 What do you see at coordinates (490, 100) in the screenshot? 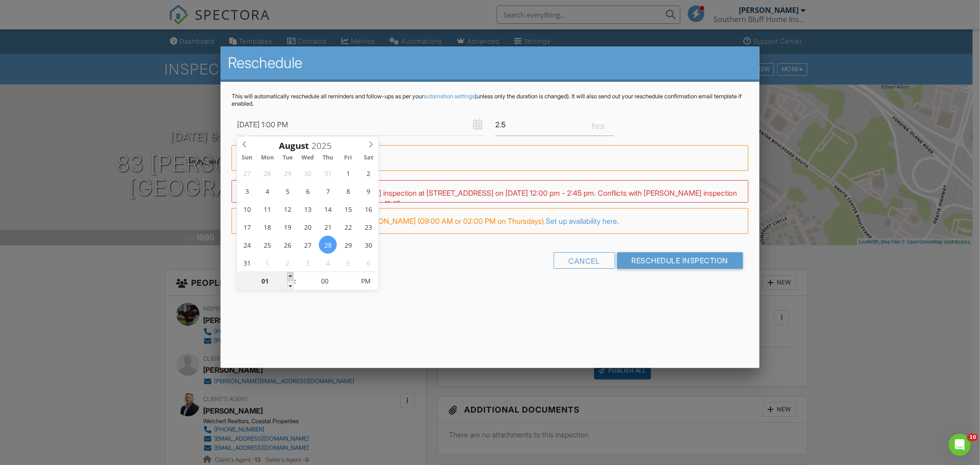
I see `p: This will automatically reschedule all reminders and follow-ups as per your (unless only the dura...` at bounding box center [490, 100].